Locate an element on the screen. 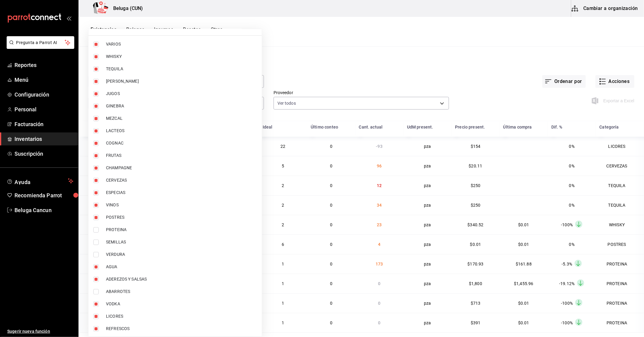  span: VINOS is located at coordinates (181, 205).